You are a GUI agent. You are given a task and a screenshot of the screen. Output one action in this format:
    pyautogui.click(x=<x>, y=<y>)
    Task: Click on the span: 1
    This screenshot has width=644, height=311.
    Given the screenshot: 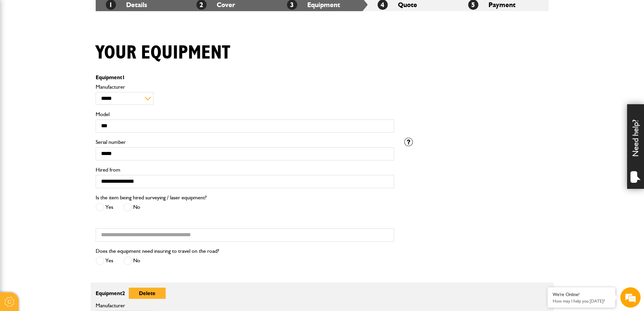 What is the action you would take?
    pyautogui.click(x=123, y=77)
    